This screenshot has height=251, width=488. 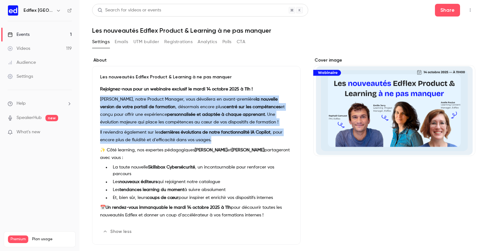 What do you see at coordinates (138, 182) in the screenshot?
I see `strong: nouveaux éditeurs` at bounding box center [138, 182].